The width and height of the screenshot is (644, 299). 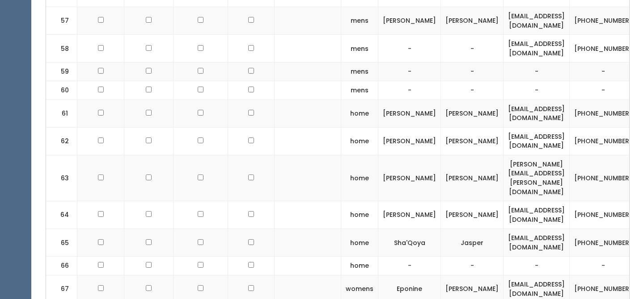 What do you see at coordinates (62, 141) in the screenshot?
I see `td: 62` at bounding box center [62, 141].